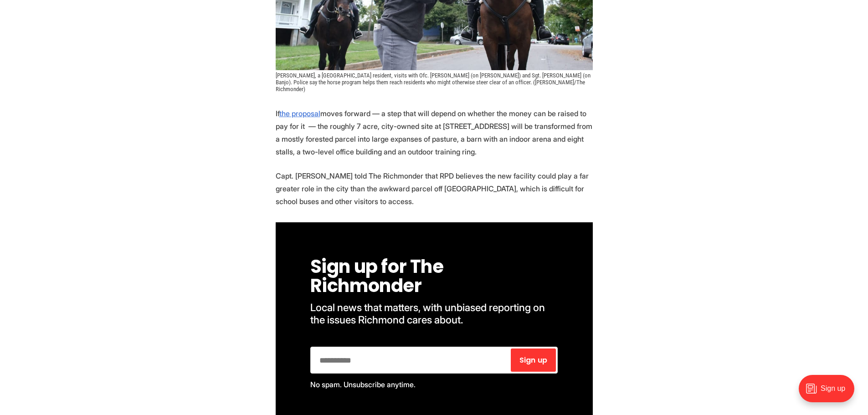 This screenshot has width=868, height=415. Describe the element at coordinates (379, 277) in the screenshot. I see `span: Sign up for The Richmonder` at that location.